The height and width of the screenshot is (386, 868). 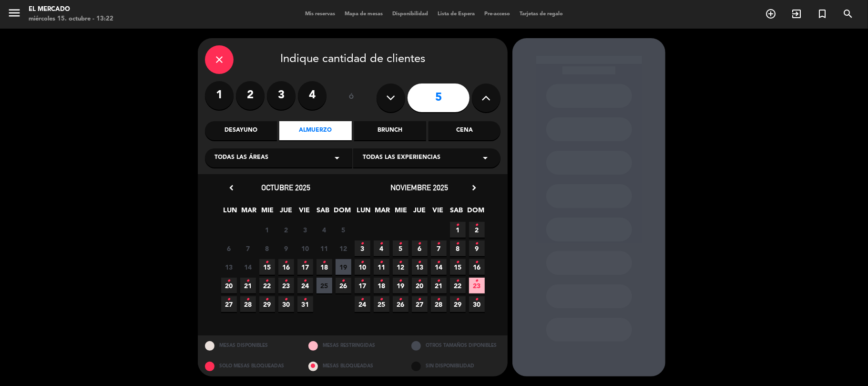 What do you see at coordinates (458, 285) in the screenshot?
I see `span: 22` at bounding box center [458, 285].